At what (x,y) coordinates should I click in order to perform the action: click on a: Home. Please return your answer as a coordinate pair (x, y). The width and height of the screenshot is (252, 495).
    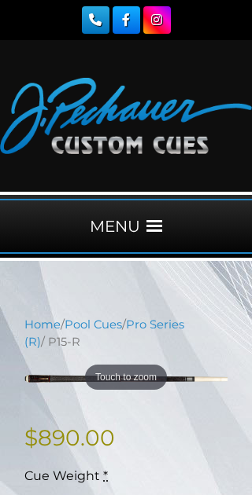
    Looking at the image, I should click on (42, 325).